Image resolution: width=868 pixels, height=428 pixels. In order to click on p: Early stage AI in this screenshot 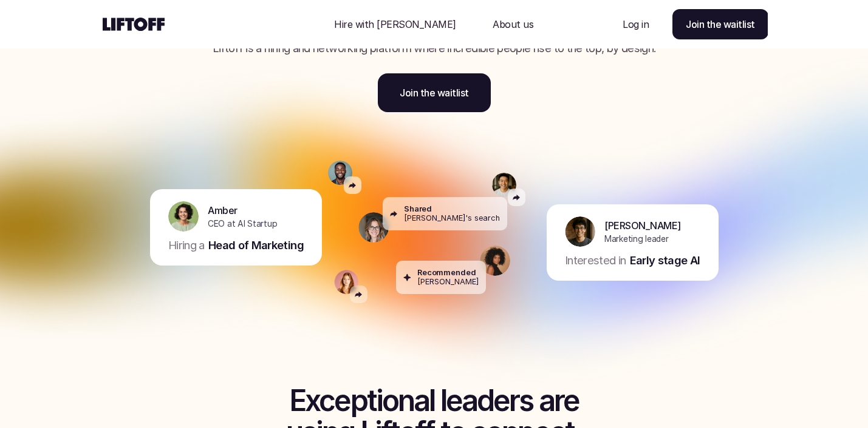, I will do `click(664, 261)`.